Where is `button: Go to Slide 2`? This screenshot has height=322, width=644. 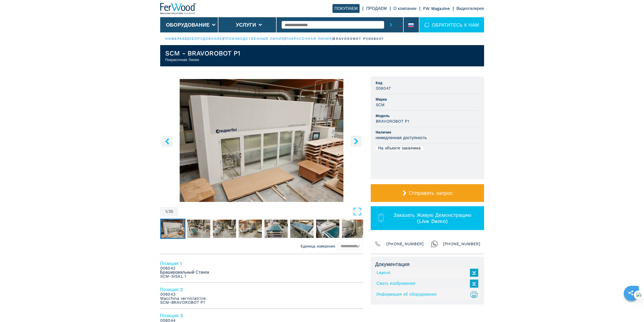 button: Go to Slide 2 is located at coordinates (199, 229).